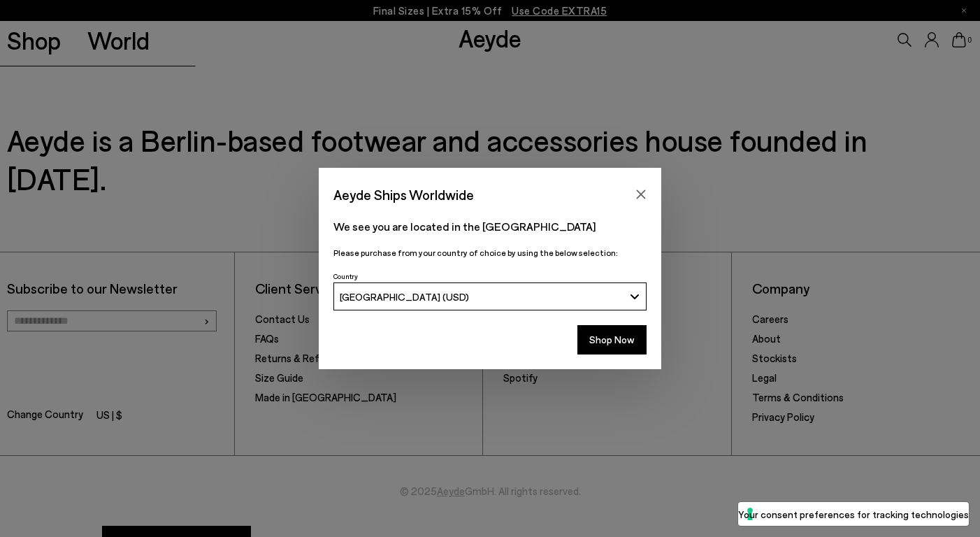  Describe the element at coordinates (853, 514) in the screenshot. I see `label: Your consent preferences for tracking technologies` at that location.